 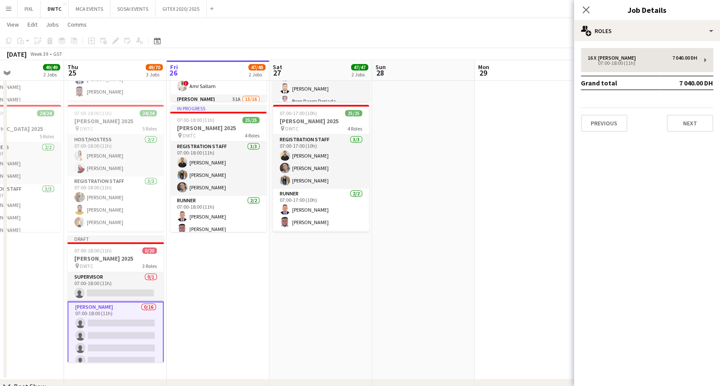 I want to click on button: GITEX 2020/ 2025, so click(x=181, y=9).